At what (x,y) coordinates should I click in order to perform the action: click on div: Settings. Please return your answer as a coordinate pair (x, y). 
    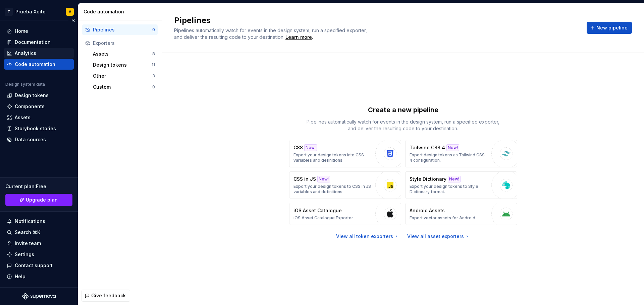
    Looking at the image, I should click on (25, 255).